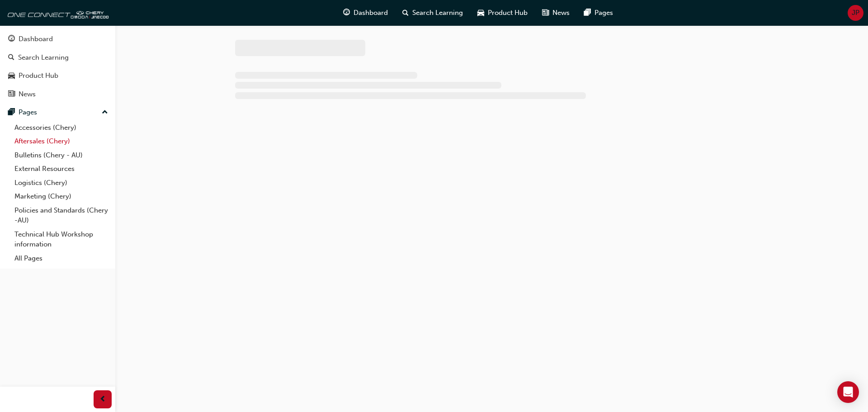 The image size is (868, 412). Describe the element at coordinates (35, 39) in the screenshot. I see `div: Dashboard` at that location.